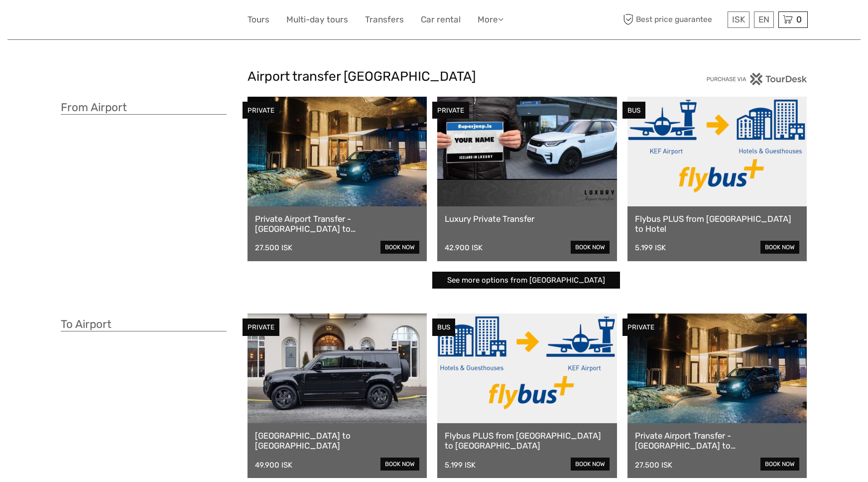 This screenshot has height=482, width=868. What do you see at coordinates (144, 325) in the screenshot?
I see `h3: To Airport` at bounding box center [144, 325].